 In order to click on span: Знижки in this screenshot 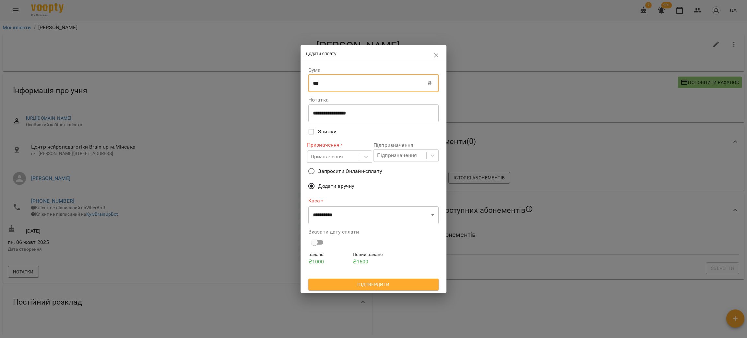, I will do `click(327, 132)`.